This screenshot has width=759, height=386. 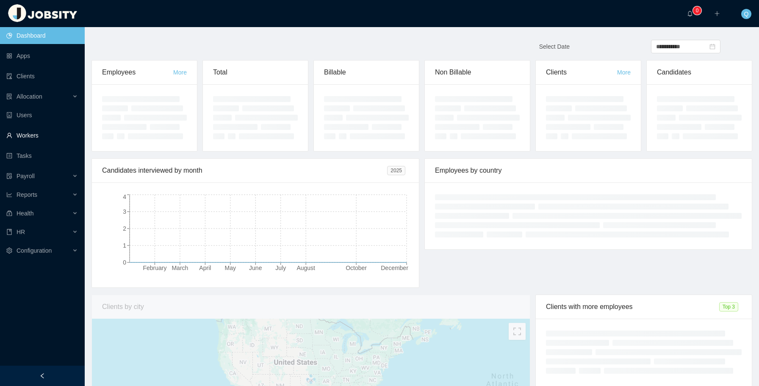 What do you see at coordinates (42, 76) in the screenshot?
I see `a: icon: auditClients` at bounding box center [42, 76].